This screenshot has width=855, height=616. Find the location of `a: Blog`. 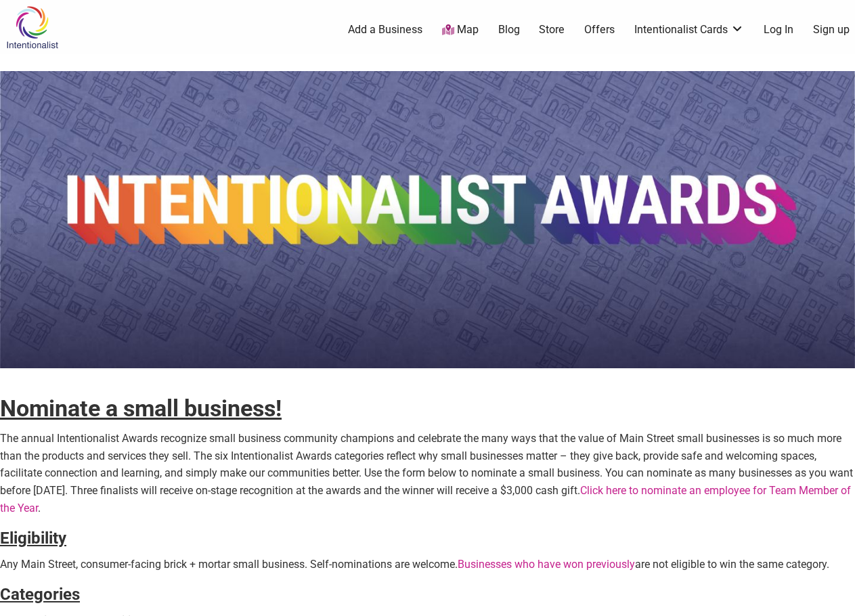

a: Blog is located at coordinates (509, 29).